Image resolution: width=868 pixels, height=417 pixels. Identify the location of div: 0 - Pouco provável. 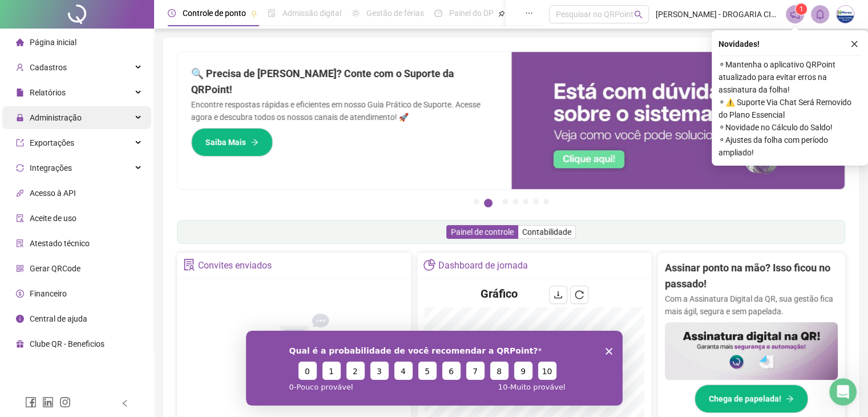
(97, 56).